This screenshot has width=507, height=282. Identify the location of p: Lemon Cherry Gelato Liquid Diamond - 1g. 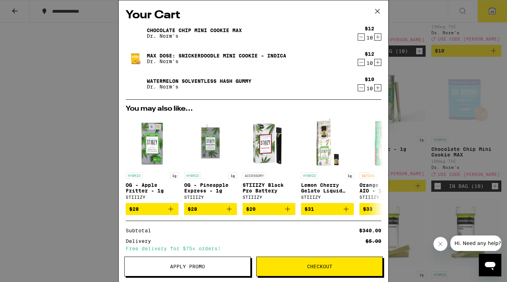
(328, 188).